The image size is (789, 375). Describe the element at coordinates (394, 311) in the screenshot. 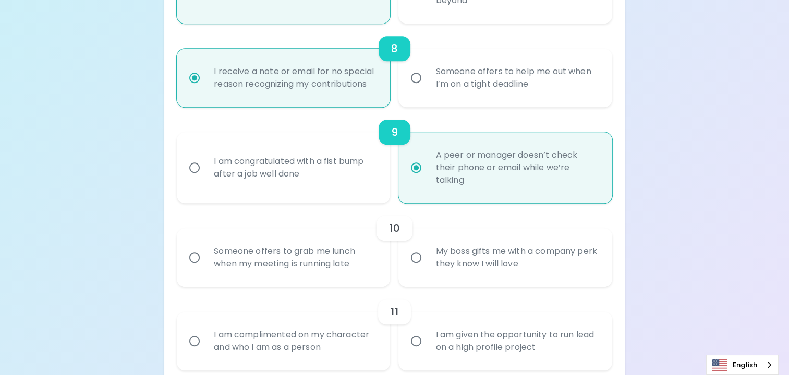

I see `h6: 11` at that location.